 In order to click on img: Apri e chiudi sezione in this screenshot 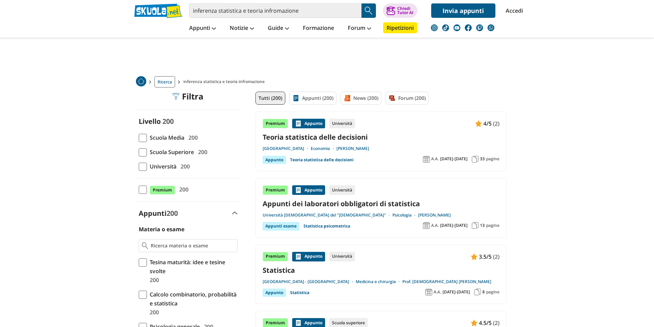, I will do `click(235, 213)`.